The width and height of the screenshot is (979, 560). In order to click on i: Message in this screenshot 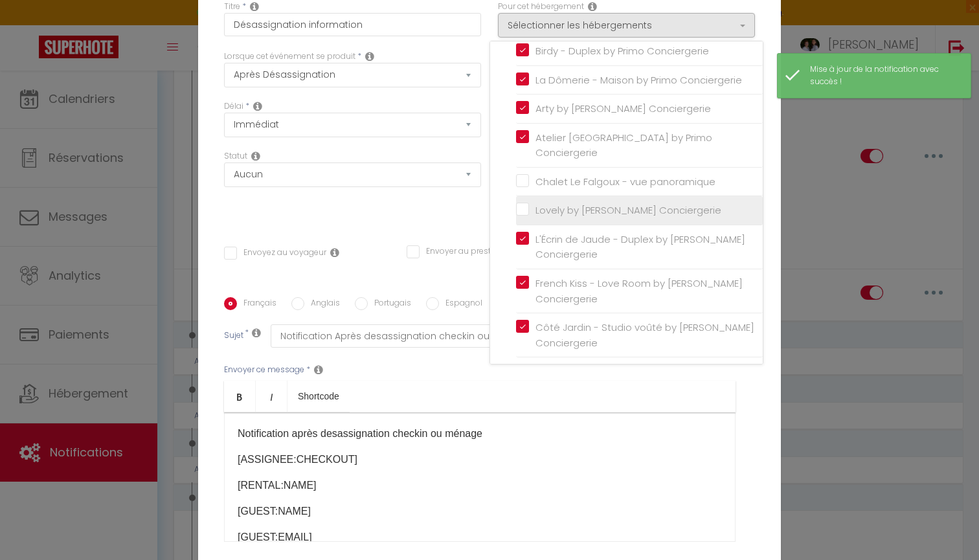, I will do `click(319, 369)`.